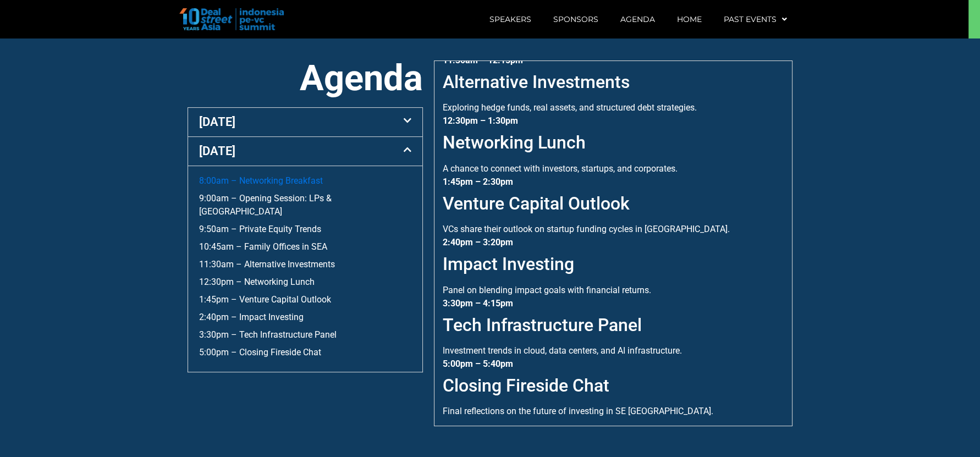 This screenshot has width=980, height=457. Describe the element at coordinates (477, 182) in the screenshot. I see `strong: 1:45pm – 2:30pm` at that location.